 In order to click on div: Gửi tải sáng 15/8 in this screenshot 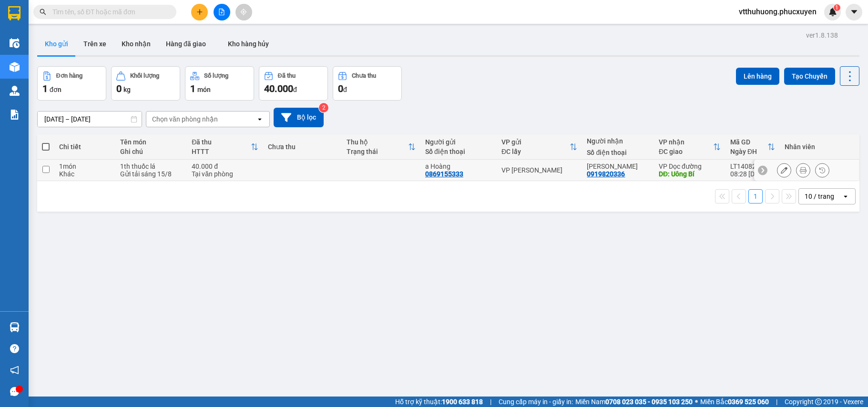, I will do `click(151, 174)`.